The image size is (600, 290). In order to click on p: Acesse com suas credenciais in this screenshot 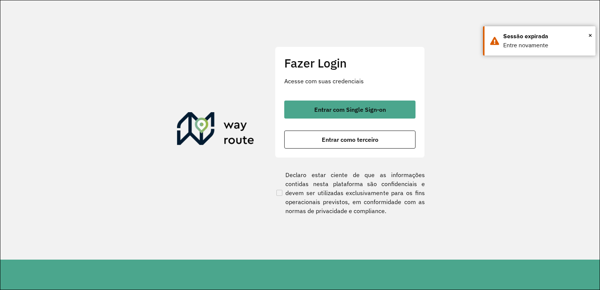, I will do `click(350, 81)`.